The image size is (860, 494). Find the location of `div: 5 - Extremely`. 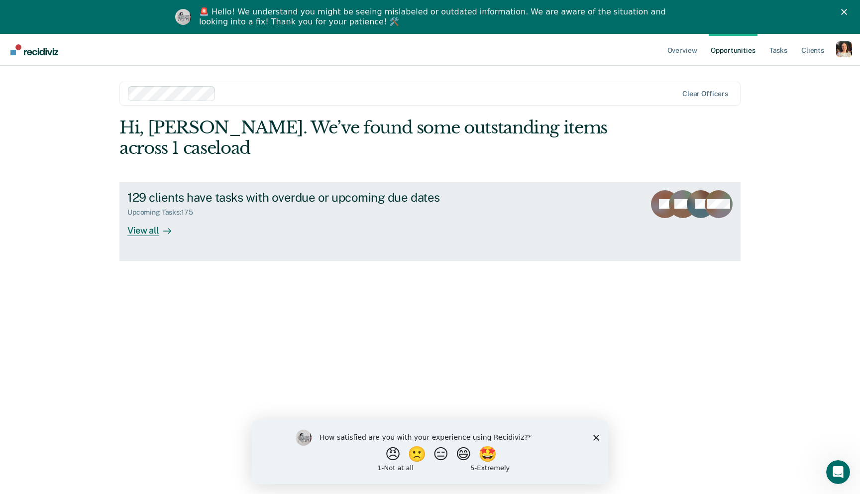

div: 5 - Extremely is located at coordinates (265, 48).